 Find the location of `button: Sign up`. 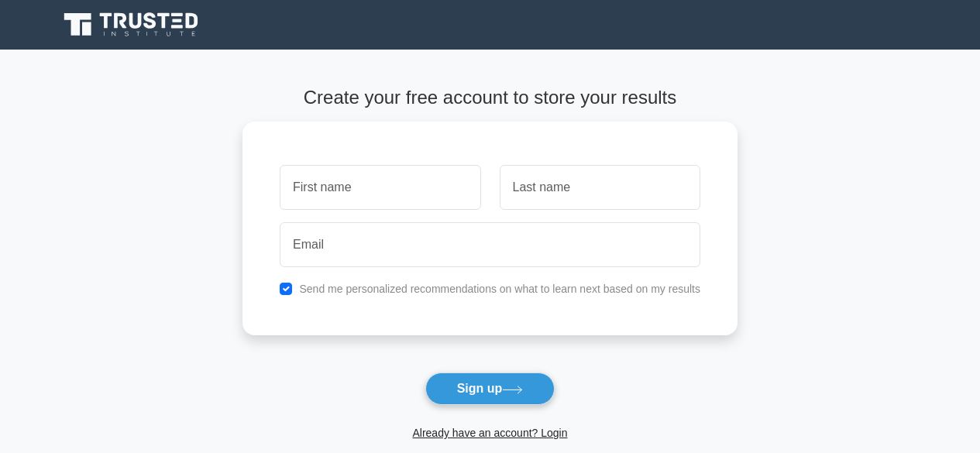

button: Sign up is located at coordinates (490, 389).